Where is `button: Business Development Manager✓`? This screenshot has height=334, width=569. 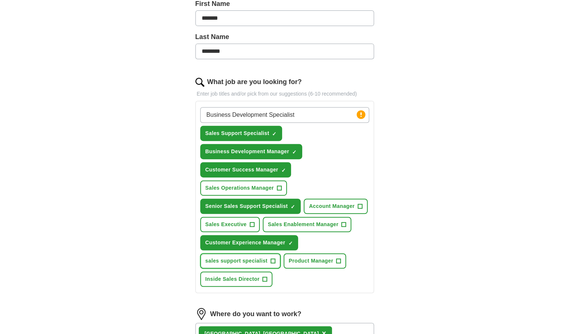
button: Business Development Manager✓ is located at coordinates (251, 151).